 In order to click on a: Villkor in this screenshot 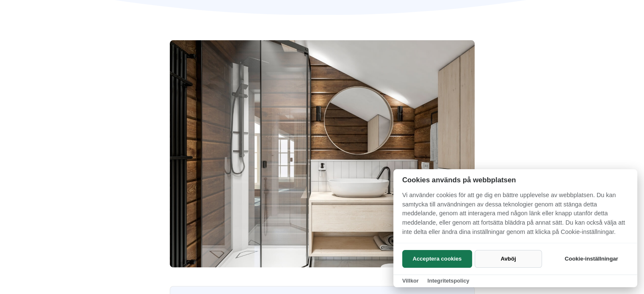, I will do `click(410, 281)`.